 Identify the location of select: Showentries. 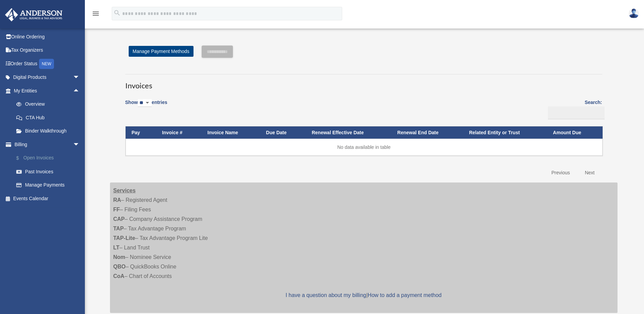
(145, 103).